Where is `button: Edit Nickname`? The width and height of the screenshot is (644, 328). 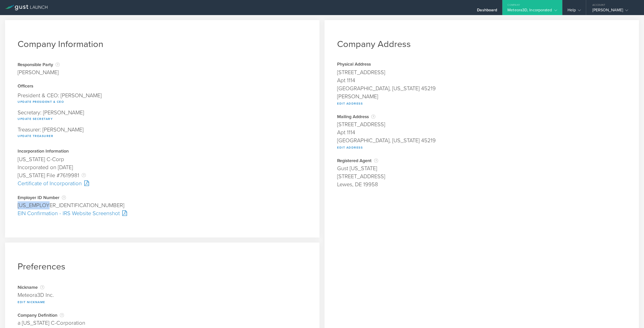 button: Edit Nickname is located at coordinates (32, 302).